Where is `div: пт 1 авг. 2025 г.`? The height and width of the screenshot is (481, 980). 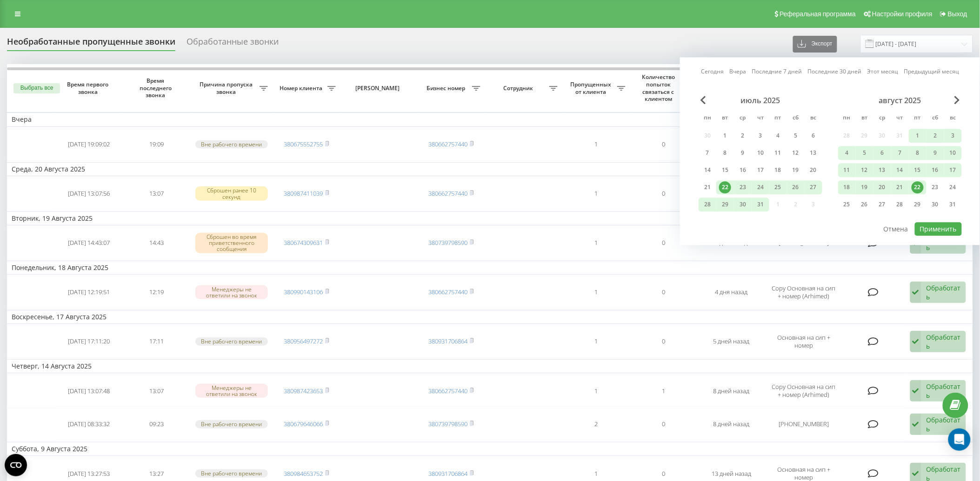 div: пт 1 авг. 2025 г. is located at coordinates (917, 135).